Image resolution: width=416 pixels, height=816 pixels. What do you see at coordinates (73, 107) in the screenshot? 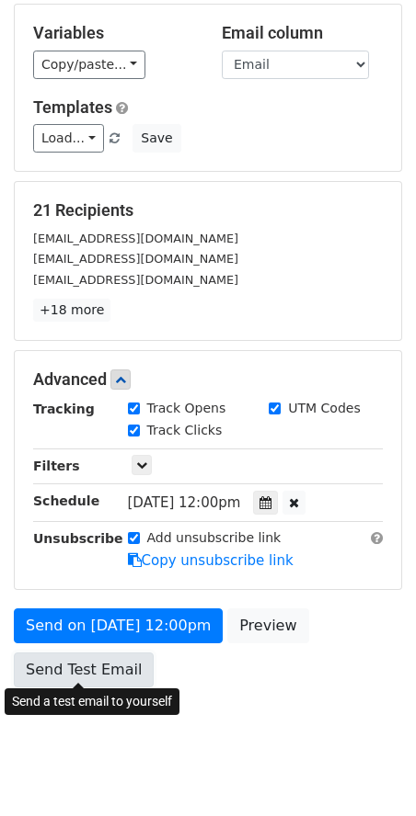
I see `a: Templates` at bounding box center [73, 107].